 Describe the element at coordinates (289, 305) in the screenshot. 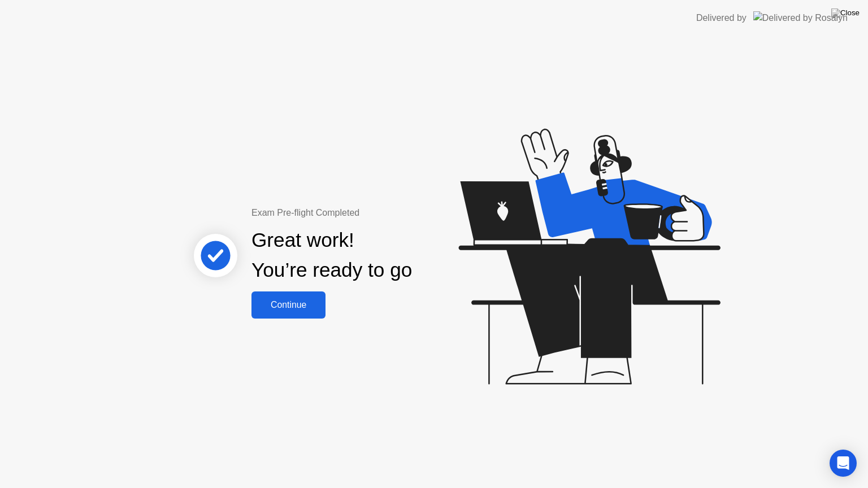

I see `div: Continue` at that location.